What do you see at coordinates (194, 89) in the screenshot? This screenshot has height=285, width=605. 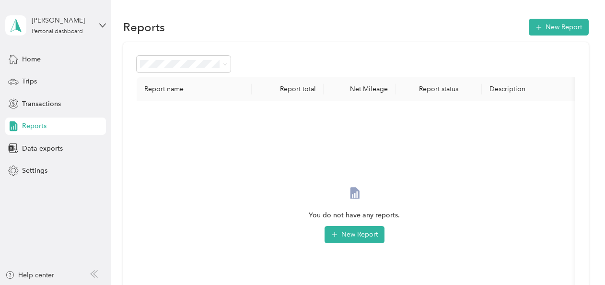 I see `th: Report name` at bounding box center [194, 89].